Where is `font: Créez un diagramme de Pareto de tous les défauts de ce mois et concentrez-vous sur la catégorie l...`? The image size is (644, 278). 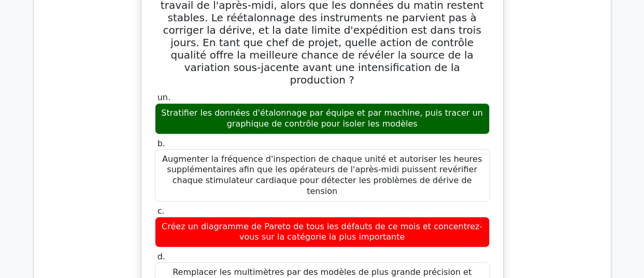 font: Créez un diagramme de Pareto de tous les défauts de ce mois et concentrez-vous sur la catégorie l... is located at coordinates (322, 232).